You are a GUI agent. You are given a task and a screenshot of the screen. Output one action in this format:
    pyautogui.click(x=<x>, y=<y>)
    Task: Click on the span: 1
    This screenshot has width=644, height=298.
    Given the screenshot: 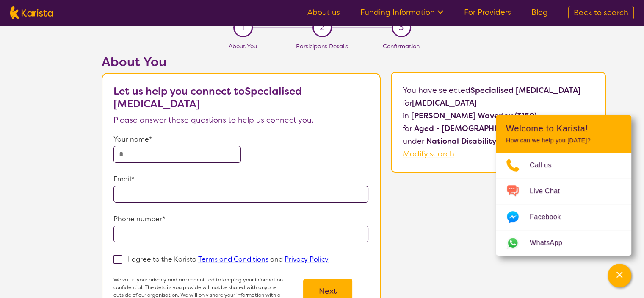 What is the action you would take?
    pyautogui.click(x=242, y=28)
    